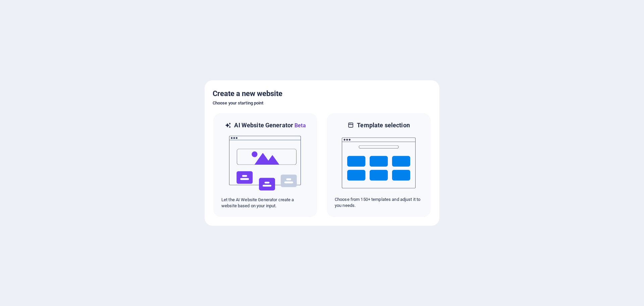 The height and width of the screenshot is (306, 644). What do you see at coordinates (266, 165) in the screenshot?
I see `div: AI Website GeneratorBetaaiLet the AI Website Generator create a website based on your input.` at bounding box center [266, 165].